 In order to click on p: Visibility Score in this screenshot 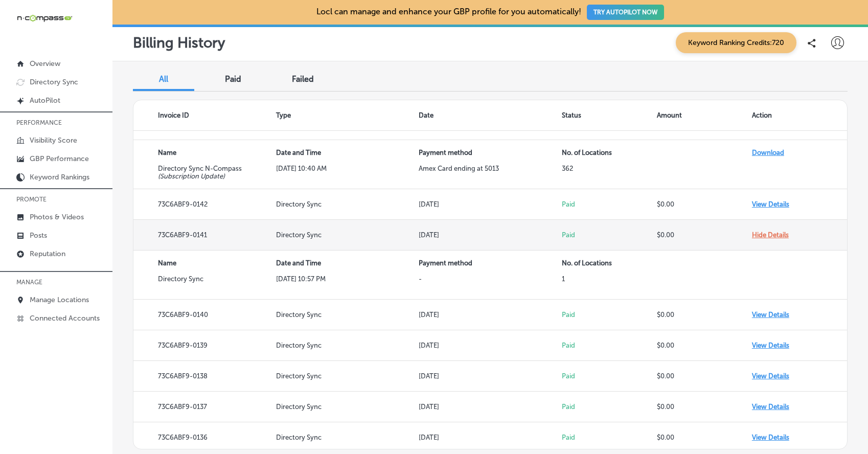, I will do `click(53, 140)`.